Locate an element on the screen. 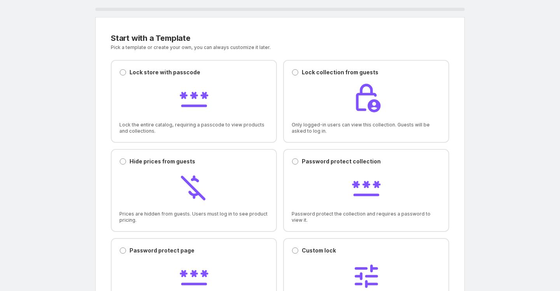  p: Pick a template or create your own, you can always customize it later. is located at coordinates (234, 47).